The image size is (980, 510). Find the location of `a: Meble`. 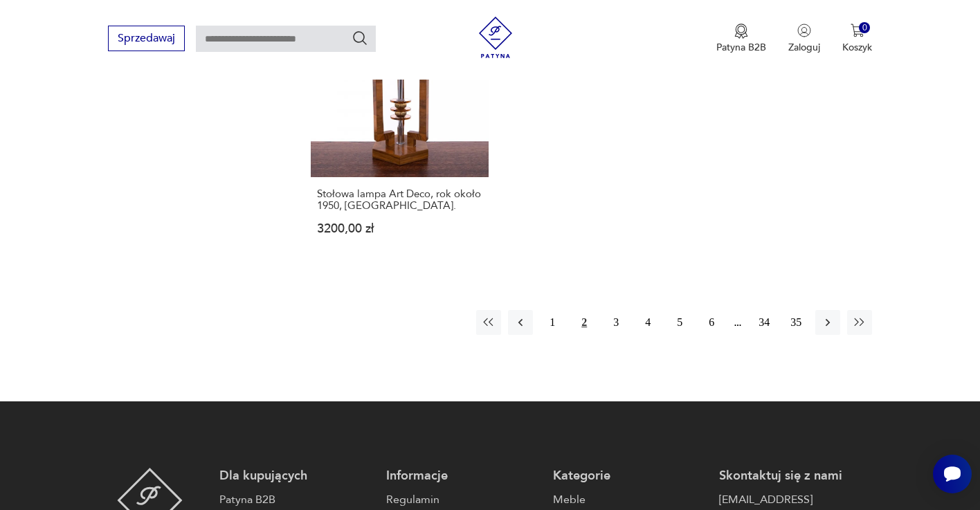

a: Meble is located at coordinates (629, 499).